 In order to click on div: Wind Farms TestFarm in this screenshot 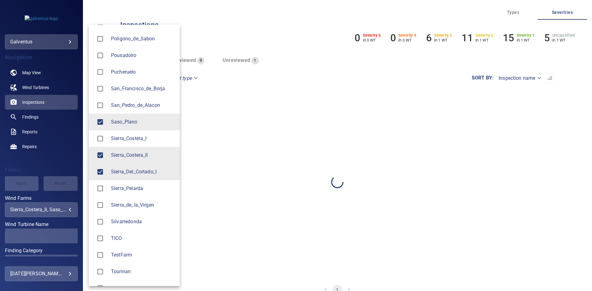, I will do `click(143, 255)`.